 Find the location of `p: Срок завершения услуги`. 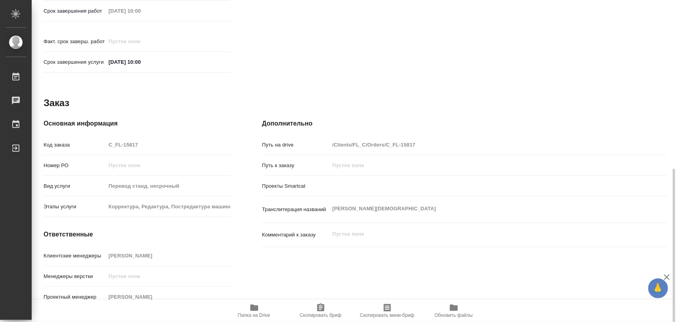

p: Срок завершения услуги is located at coordinates (74, 62).